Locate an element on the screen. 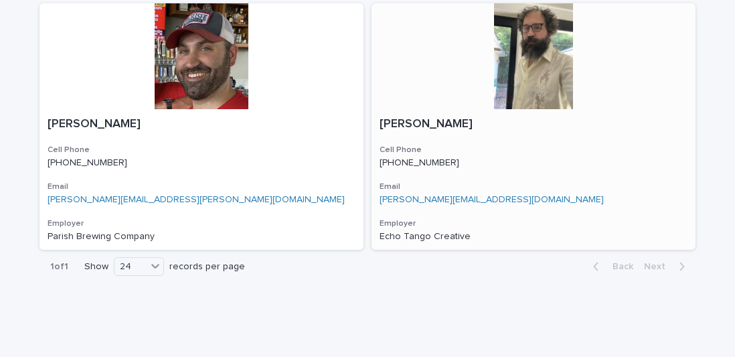 The height and width of the screenshot is (357, 735). p: 1 of 1 is located at coordinates (59, 266).